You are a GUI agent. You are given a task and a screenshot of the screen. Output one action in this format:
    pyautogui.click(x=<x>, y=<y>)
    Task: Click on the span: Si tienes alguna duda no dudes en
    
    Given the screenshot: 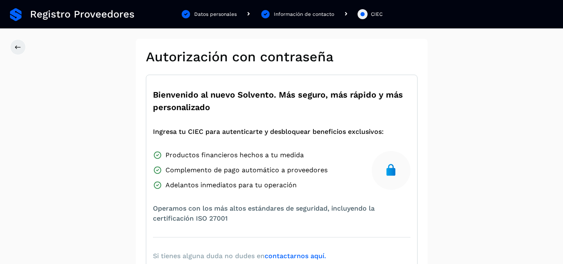 What is the action you would take?
    pyautogui.click(x=239, y=256)
    